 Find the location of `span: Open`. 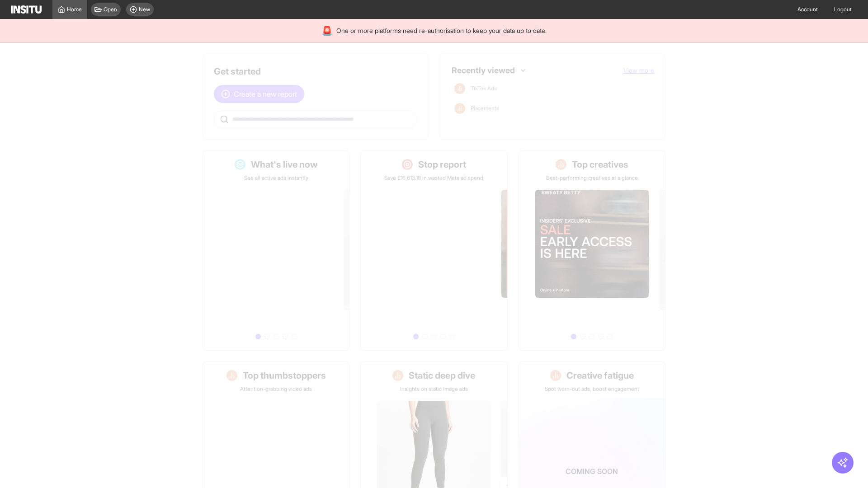

span: Open is located at coordinates (110, 10).